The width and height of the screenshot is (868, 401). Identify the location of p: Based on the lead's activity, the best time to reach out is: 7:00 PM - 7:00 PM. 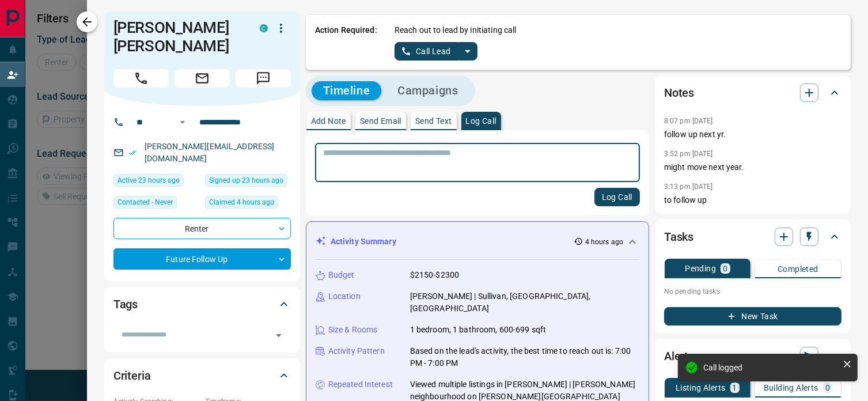
(525, 357).